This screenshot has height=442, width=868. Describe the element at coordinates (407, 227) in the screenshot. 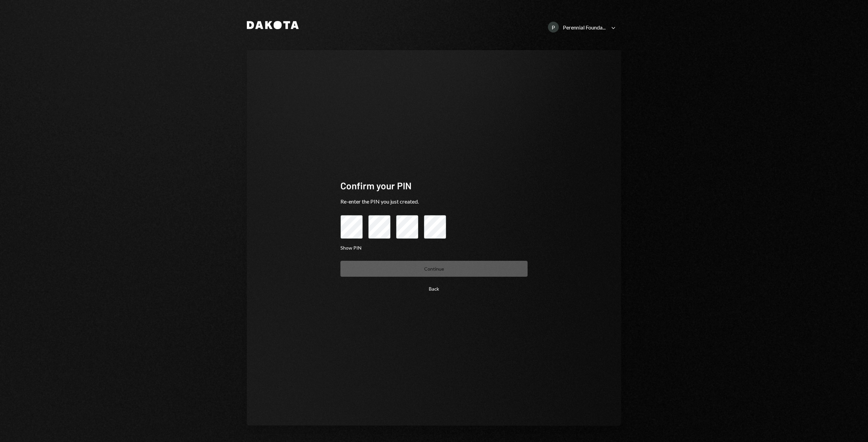

I see `input: pin code 3 of 4` at that location.